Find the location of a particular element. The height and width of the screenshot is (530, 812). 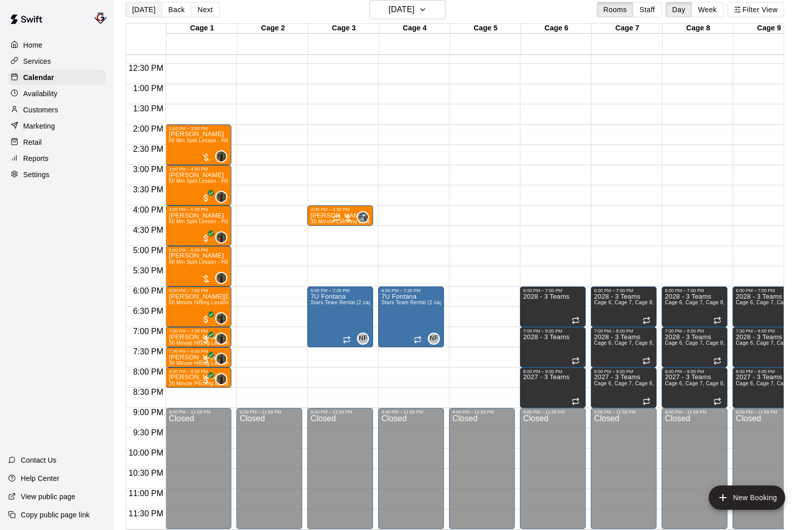

div: 7:00 PM – 8:00 PM: 2028 - 3 Teams is located at coordinates (553, 347).